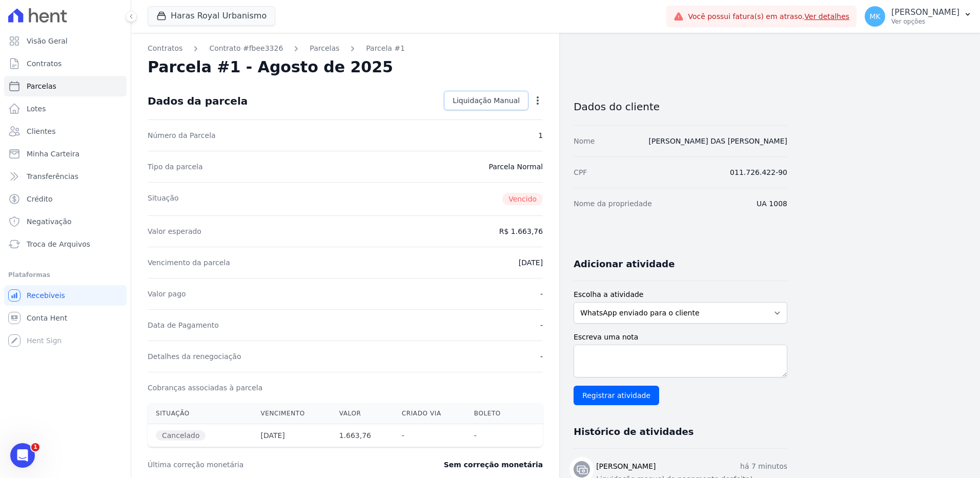 This screenshot has width=980, height=478. What do you see at coordinates (65, 275) in the screenshot?
I see `div: Plataformas` at bounding box center [65, 275].